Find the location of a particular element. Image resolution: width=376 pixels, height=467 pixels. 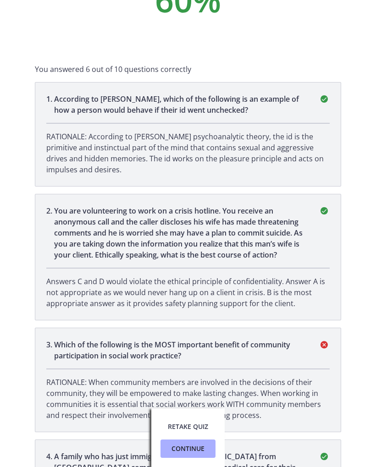

p: RATIONALE: When community members are involved in the decisions of their community, they will be ... is located at coordinates (188, 399).